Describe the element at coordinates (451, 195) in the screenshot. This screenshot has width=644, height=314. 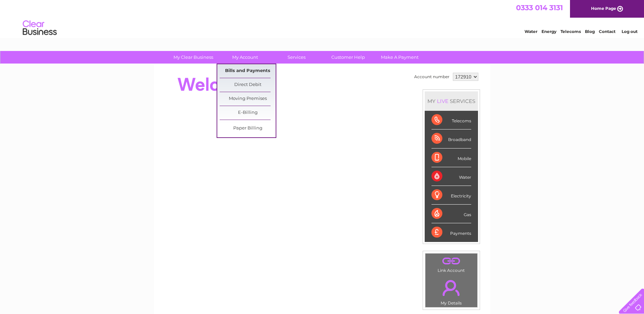
I see `div: Electricity` at that location.